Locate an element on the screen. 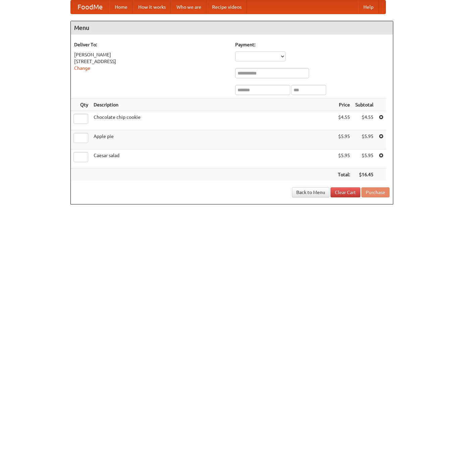 The height and width of the screenshot is (475, 456). td: Apple pie is located at coordinates (213, 140).